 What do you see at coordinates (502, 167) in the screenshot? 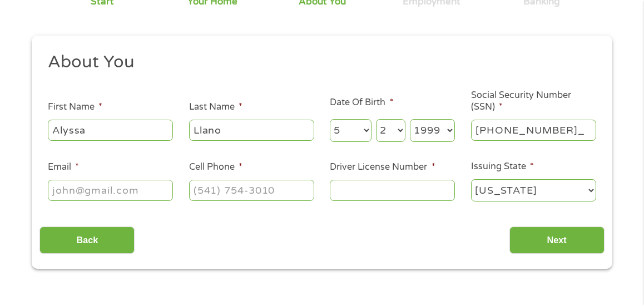
I see `label: Issuing State` at bounding box center [502, 167].